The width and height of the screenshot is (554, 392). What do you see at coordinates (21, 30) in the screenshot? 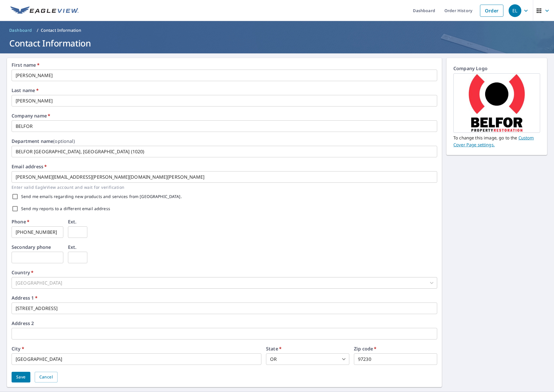
I see `span: Dashboard` at bounding box center [21, 30].